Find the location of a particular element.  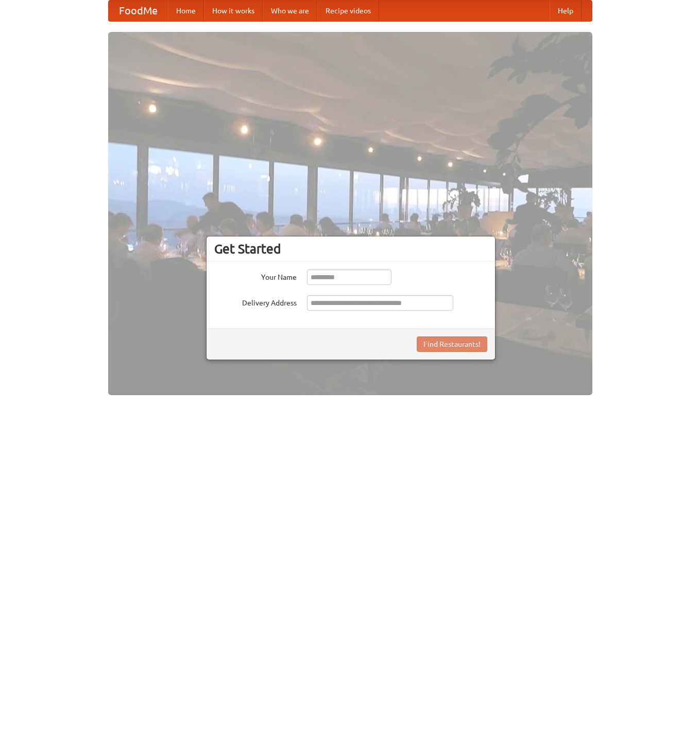

button: Find Restaurants! is located at coordinates (451, 344).